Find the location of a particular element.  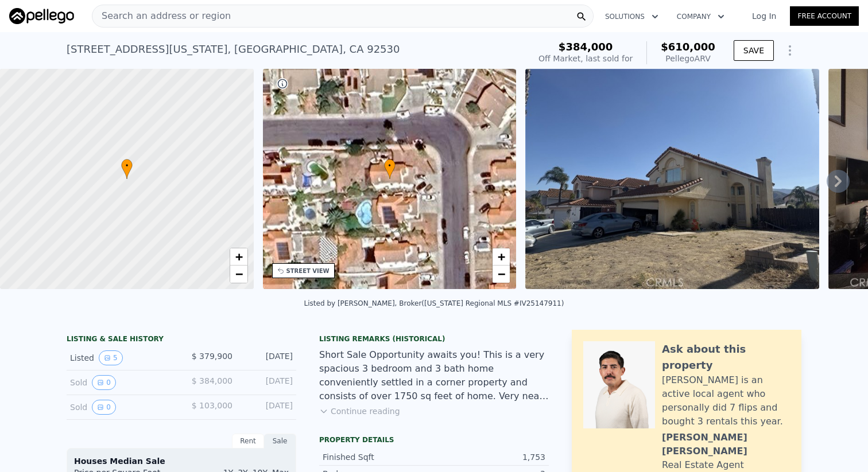

img: Sale: 166869702 Parcel: 26334353 is located at coordinates (672, 179).